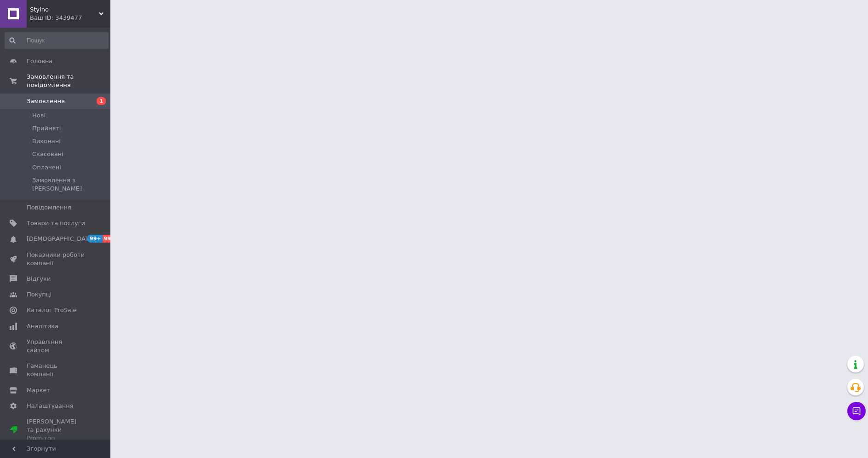 This screenshot has width=868, height=458. Describe the element at coordinates (39, 116) in the screenshot. I see `span: Нові` at that location.